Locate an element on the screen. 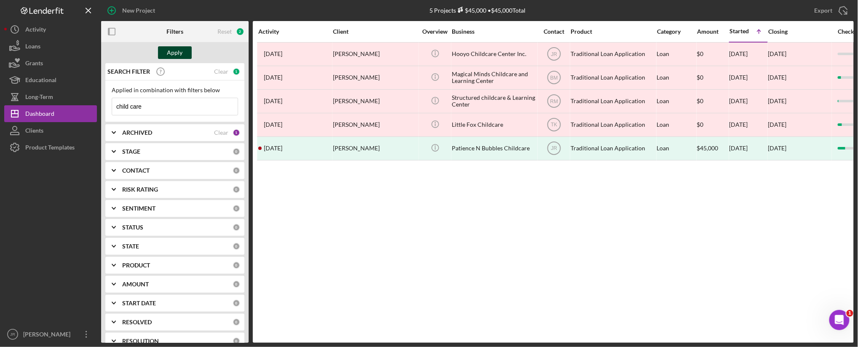  button: Export is located at coordinates (829, 11).